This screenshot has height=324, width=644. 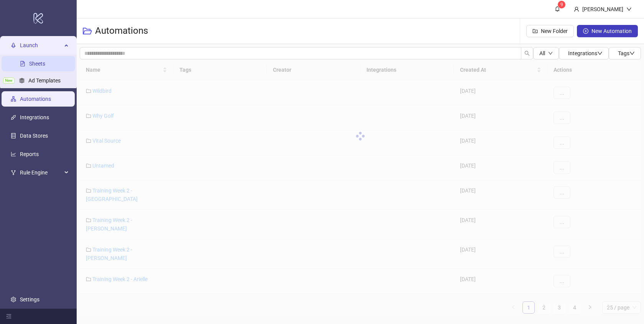 What do you see at coordinates (546, 53) in the screenshot?
I see `button: Alldown` at bounding box center [546, 53].